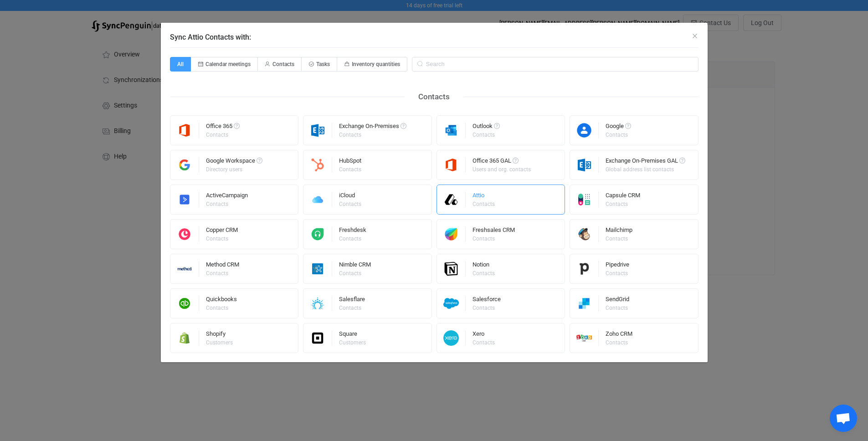 This screenshot has height=441, width=868. I want to click on div: Freshdesk, so click(353, 231).